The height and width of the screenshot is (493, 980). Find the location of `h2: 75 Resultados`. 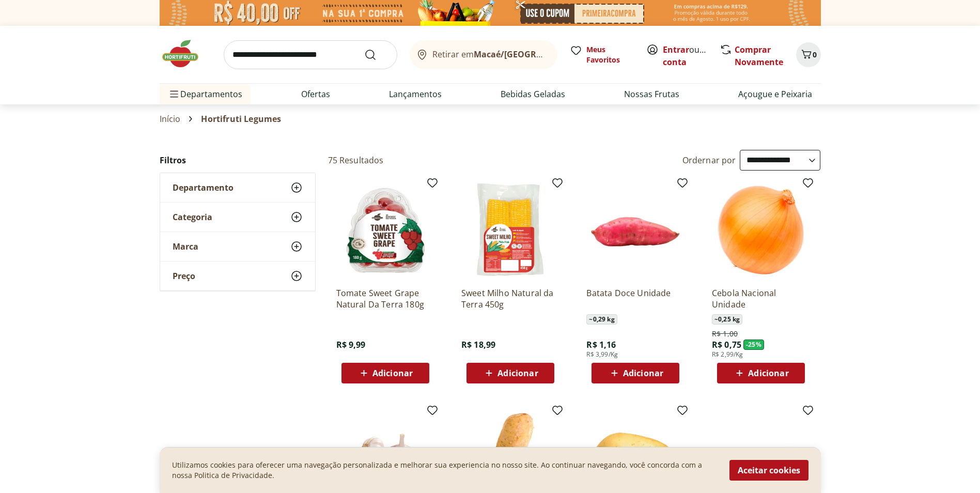

h2: 75 Resultados is located at coordinates (356, 160).